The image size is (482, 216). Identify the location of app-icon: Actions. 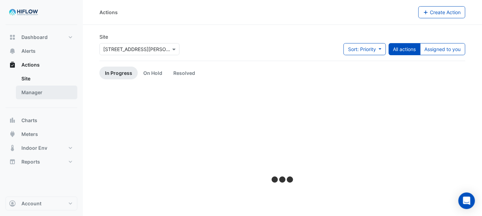
(12, 65).